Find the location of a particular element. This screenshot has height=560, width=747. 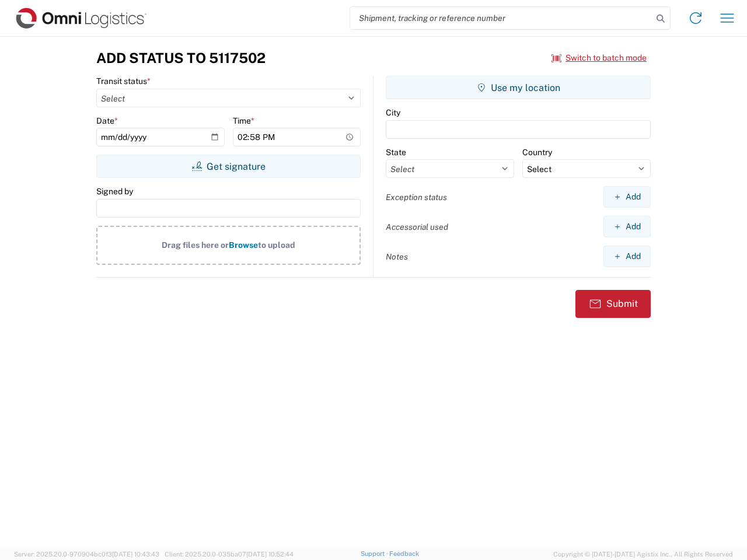

label: Transit status is located at coordinates (123, 81).